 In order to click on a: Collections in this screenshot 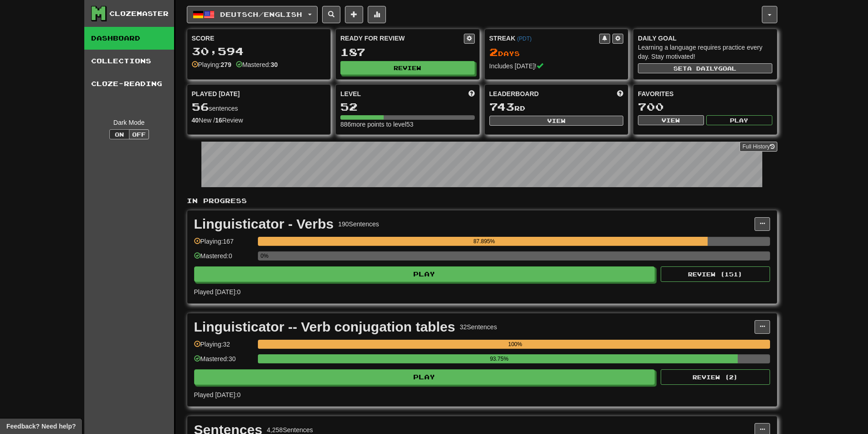, I will do `click(129, 61)`.